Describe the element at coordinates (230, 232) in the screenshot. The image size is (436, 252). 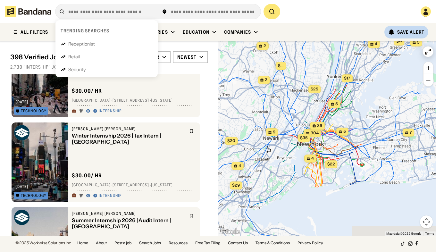
I see `img: Google` at that location.